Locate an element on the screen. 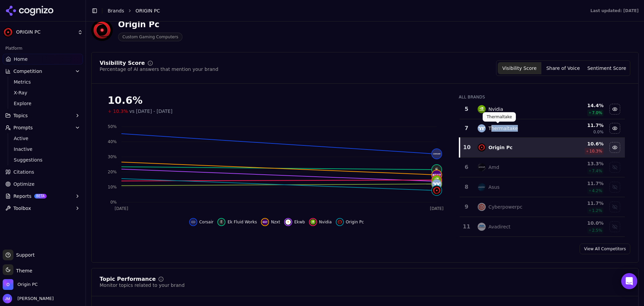 The height and width of the screenshot is (306, 644). span: Origin PC is located at coordinates (27, 285).